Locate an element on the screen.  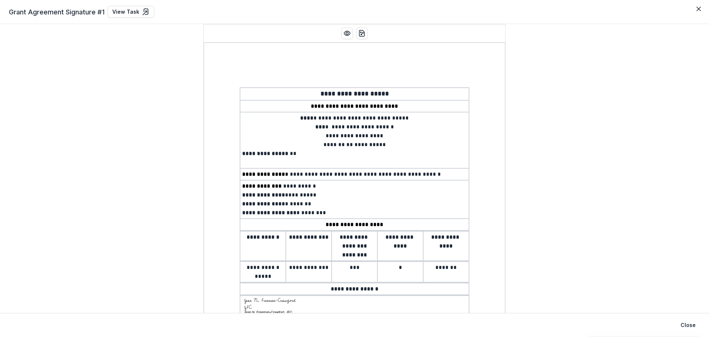
span: Grant Agreement Signature #1 is located at coordinates (57, 12).